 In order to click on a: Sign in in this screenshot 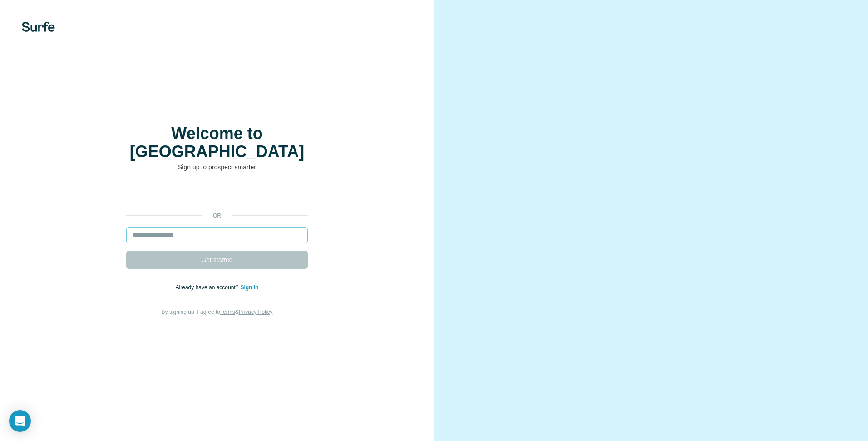, I will do `click(249, 288)`.